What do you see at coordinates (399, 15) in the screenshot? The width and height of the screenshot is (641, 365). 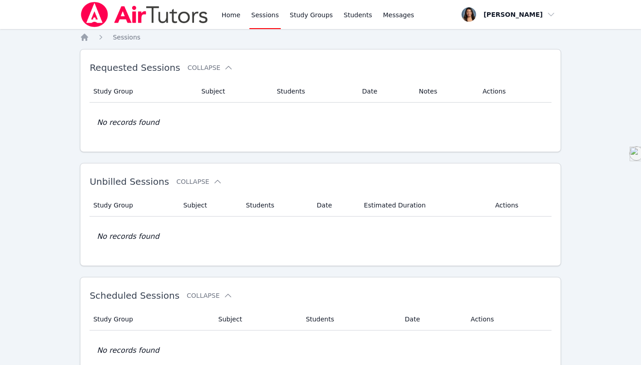 I see `span: Messages` at bounding box center [399, 15].